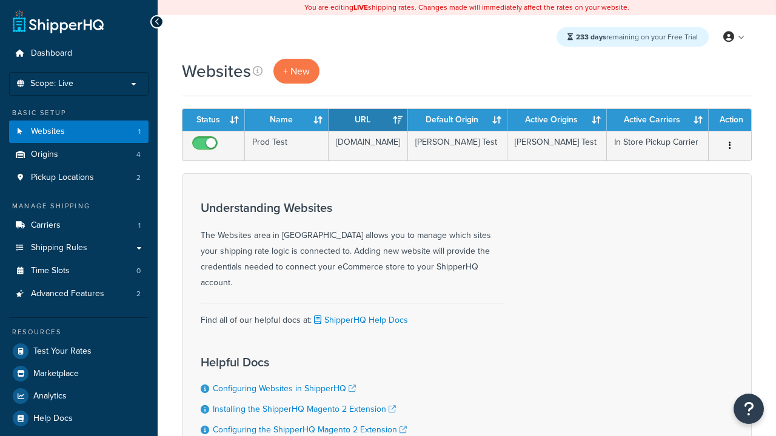 The image size is (776, 436). Describe the element at coordinates (296, 71) in the screenshot. I see `a: + New` at that location.